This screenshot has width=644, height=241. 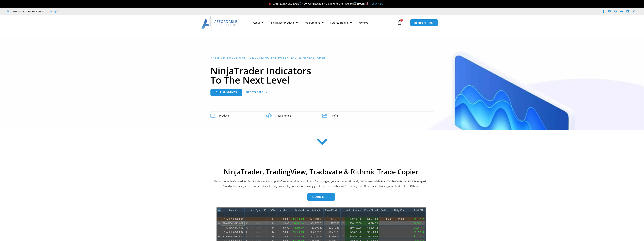 I want to click on span: Get Started, so click(x=255, y=92).